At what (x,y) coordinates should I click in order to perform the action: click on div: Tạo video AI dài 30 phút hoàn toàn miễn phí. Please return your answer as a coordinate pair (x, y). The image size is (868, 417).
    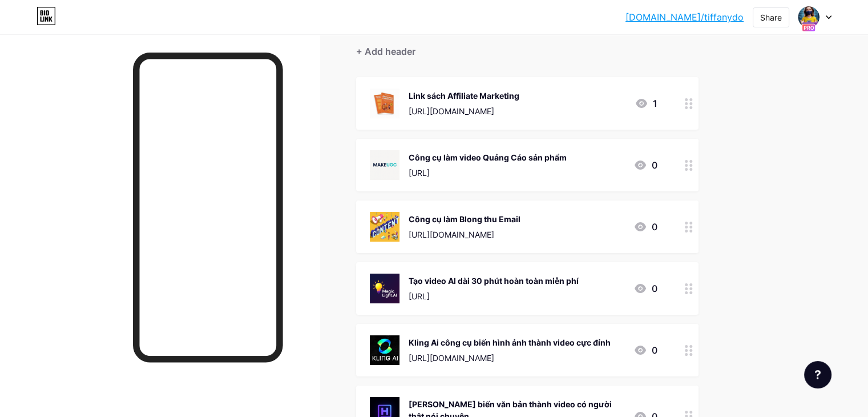
    Looking at the image, I should click on (494, 280).